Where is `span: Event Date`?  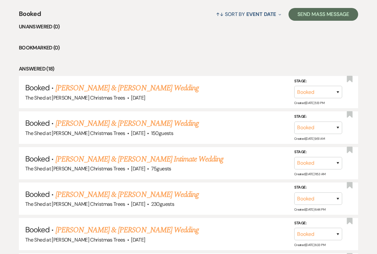 span: Event Date is located at coordinates (261, 14).